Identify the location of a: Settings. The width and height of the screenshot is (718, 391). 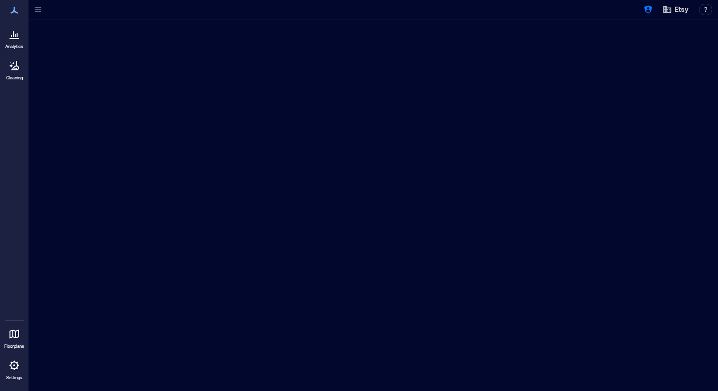
(14, 369).